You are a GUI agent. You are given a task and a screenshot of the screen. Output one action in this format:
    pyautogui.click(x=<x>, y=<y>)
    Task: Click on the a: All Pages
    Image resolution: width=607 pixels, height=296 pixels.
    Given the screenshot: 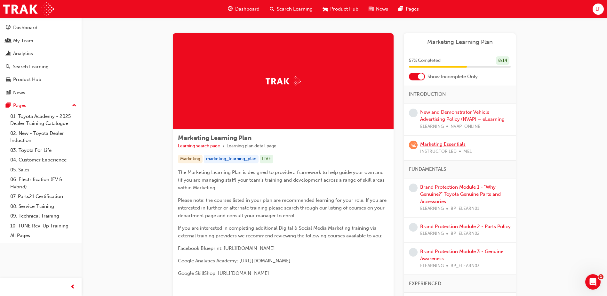 What is the action you would take?
    pyautogui.click(x=43, y=235)
    